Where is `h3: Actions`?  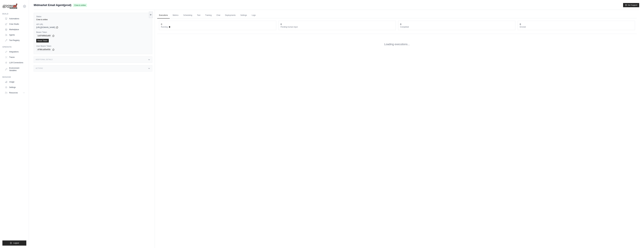
h3: Actions is located at coordinates (39, 68).